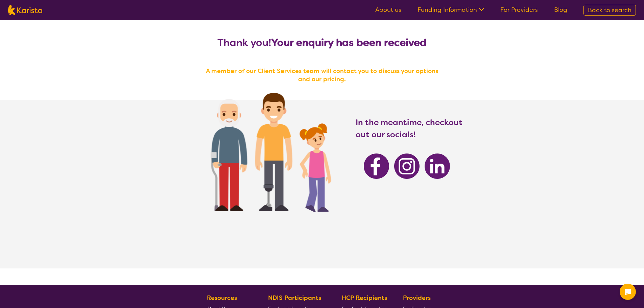 This screenshot has width=644, height=308. Describe the element at coordinates (268, 150) in the screenshot. I see `img: Karista provider enquiry success` at that location.